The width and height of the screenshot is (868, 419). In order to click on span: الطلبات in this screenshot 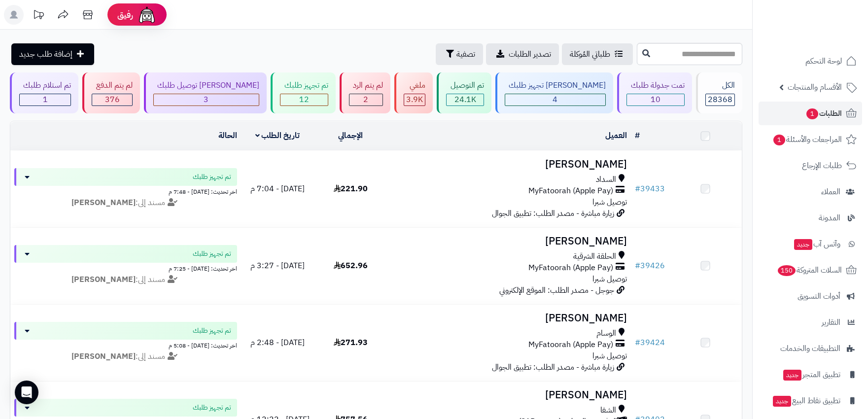, I will do `click(824, 113)`.